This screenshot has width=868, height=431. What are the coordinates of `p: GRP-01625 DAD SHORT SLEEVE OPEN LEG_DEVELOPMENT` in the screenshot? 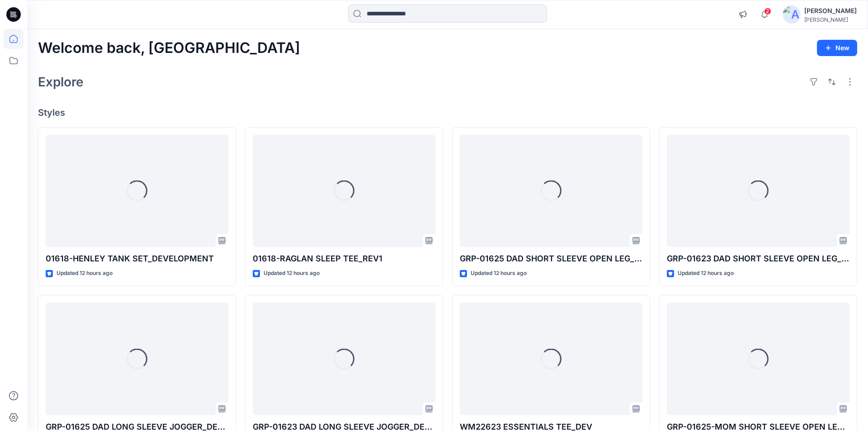 It's located at (551, 259).